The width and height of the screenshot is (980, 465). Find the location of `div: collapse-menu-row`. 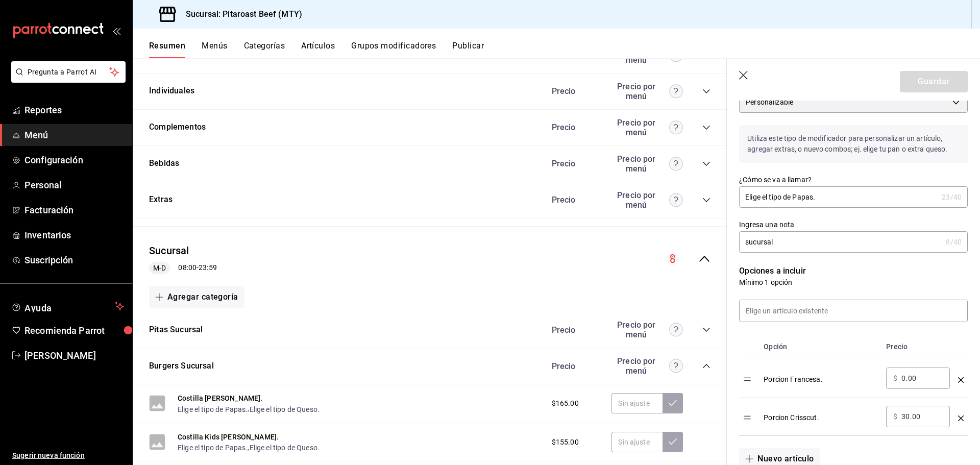

div: collapse-menu-row is located at coordinates (430, 259).